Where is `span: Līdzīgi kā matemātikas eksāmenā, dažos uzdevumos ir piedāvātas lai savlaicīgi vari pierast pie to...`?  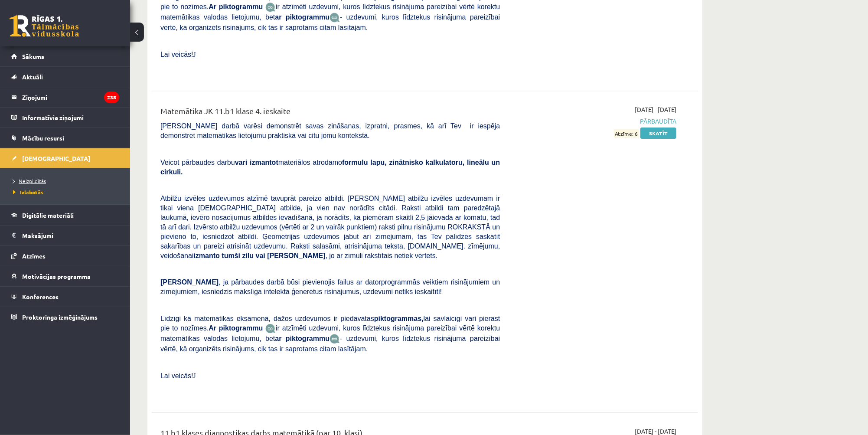
span: Līdzīgi kā matemātikas eksāmenā, dažos uzdevumos ir piedāvātas lai savlaicīgi vari pierast pie to... is located at coordinates (330, 323).